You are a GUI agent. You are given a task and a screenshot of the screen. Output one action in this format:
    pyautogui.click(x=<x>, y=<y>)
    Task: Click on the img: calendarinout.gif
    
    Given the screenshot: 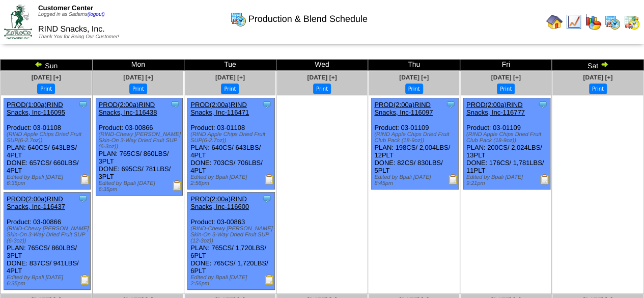 What is the action you would take?
    pyautogui.click(x=632, y=22)
    